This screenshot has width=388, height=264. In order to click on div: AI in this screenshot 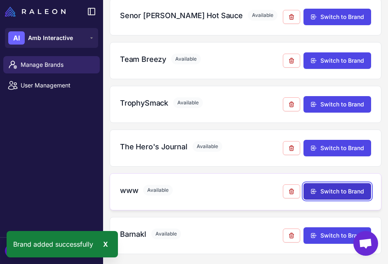, I will do `click(16, 38)`.